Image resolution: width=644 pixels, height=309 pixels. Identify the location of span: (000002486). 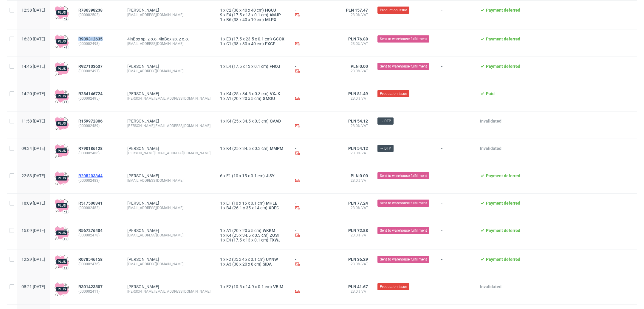
(98, 154).